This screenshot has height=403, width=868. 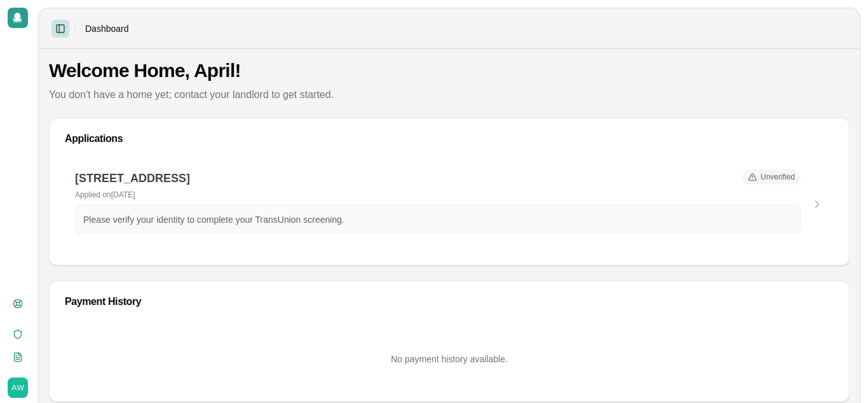 I want to click on div: Payment History, so click(x=449, y=301).